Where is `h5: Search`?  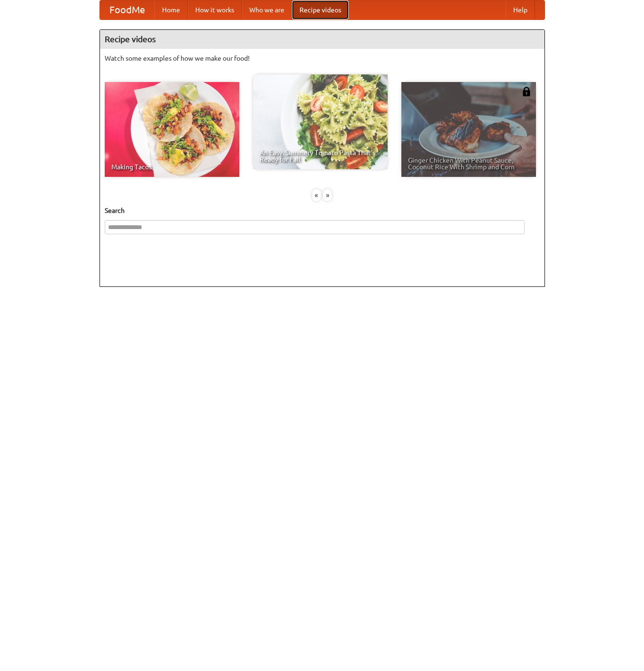
h5: Search is located at coordinates (322, 210).